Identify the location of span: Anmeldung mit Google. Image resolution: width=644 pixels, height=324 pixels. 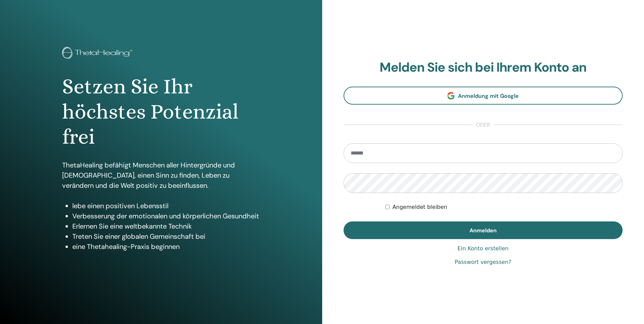
(488, 96).